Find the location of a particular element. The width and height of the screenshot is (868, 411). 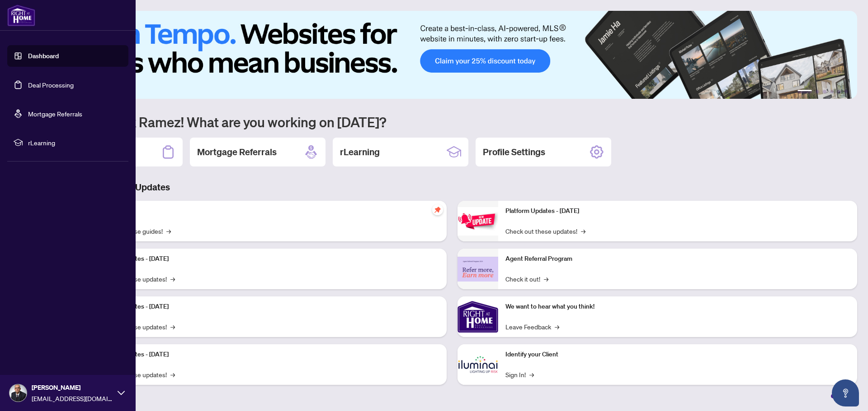

h2: Mortgage Referrals is located at coordinates (237, 153).